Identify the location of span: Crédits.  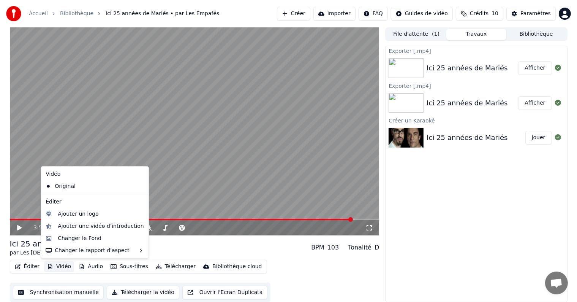
(479, 14).